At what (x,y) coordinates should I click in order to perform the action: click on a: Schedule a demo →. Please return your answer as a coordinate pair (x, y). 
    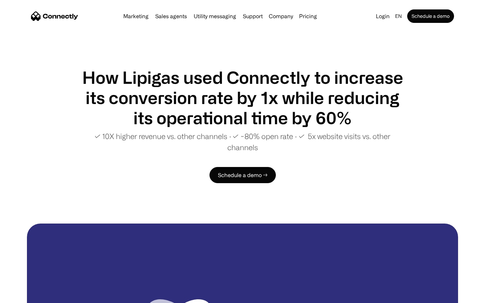
    Looking at the image, I should click on (243, 175).